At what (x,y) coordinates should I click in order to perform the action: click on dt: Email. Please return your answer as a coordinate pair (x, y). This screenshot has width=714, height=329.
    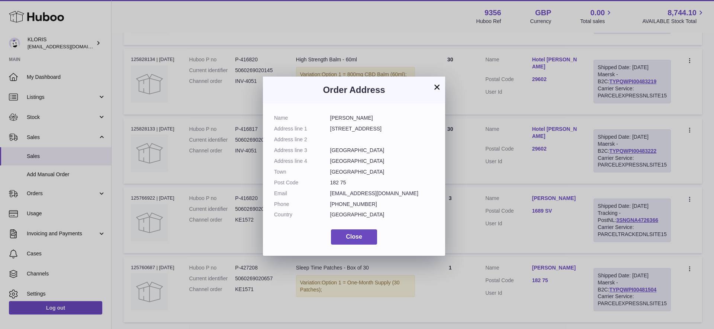
    Looking at the image, I should click on (302, 193).